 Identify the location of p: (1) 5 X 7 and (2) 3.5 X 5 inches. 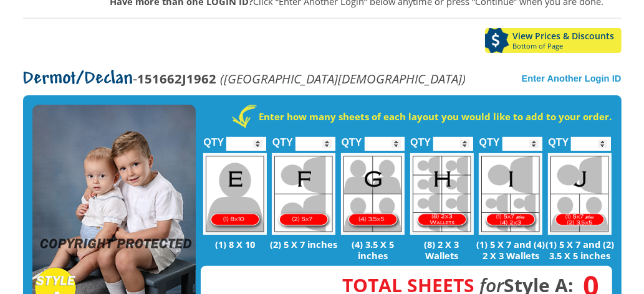
(580, 249).